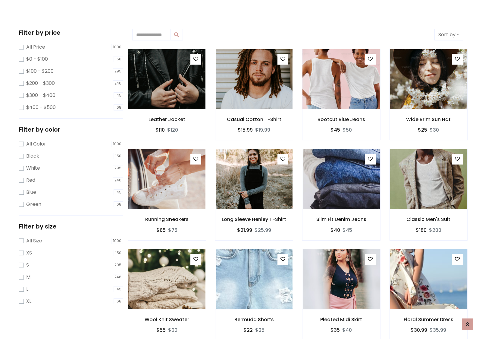 This screenshot has height=339, width=482. I want to click on label: $0 - $100, so click(37, 59).